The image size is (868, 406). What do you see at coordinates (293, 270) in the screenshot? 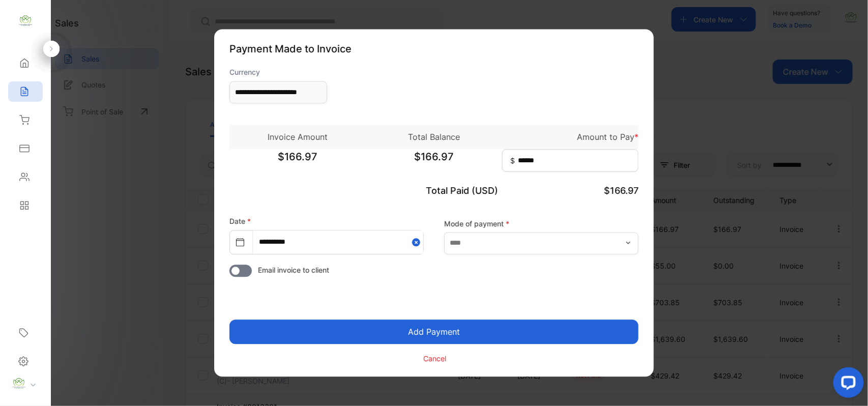
I see `span: Email invoice to client` at bounding box center [293, 270].